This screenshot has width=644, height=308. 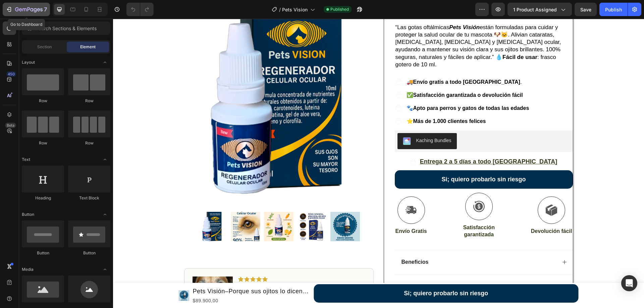 I want to click on div: Beta, so click(x=10, y=126).